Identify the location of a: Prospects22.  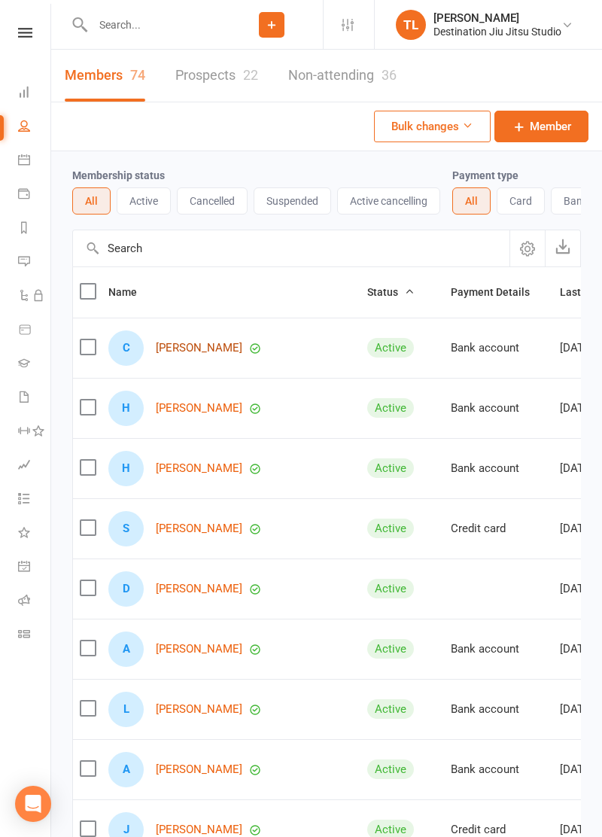
(217, 75).